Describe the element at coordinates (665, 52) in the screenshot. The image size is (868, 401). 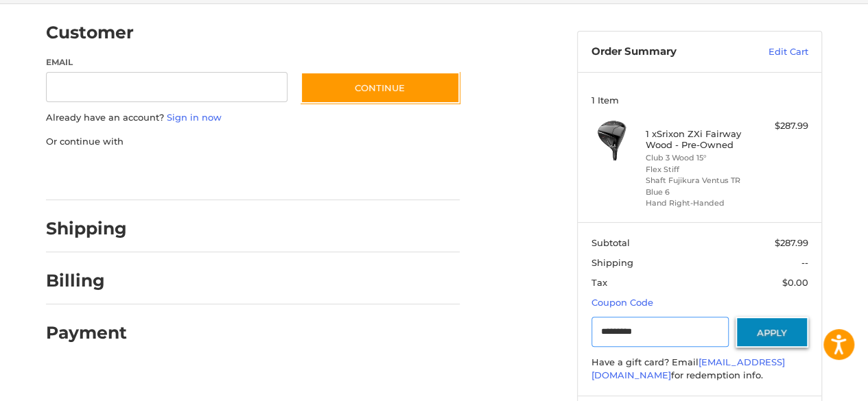
I see `h3: Order Summary` at that location.